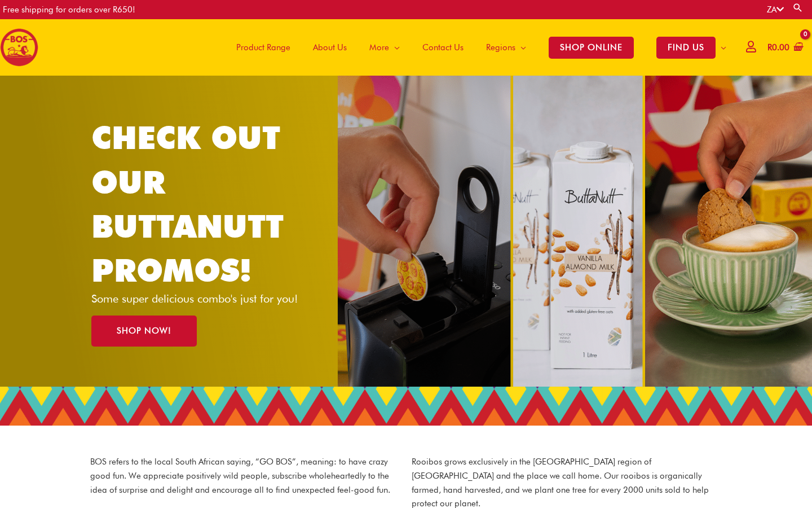  I want to click on span: Product Range, so click(264, 48).